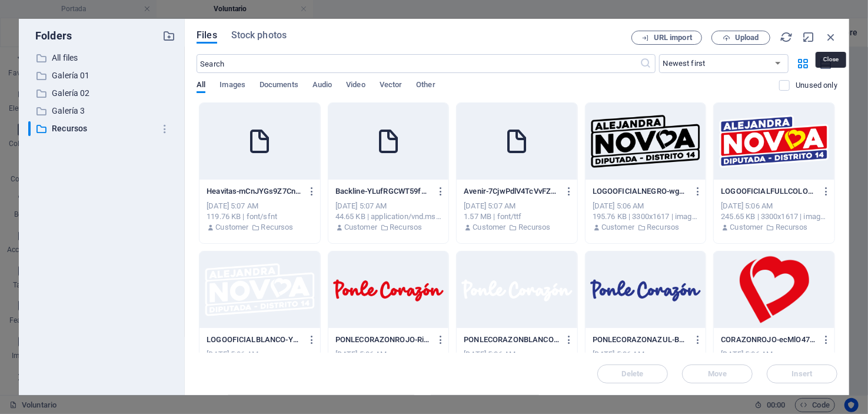 Image resolution: width=868 pixels, height=414 pixels. I want to click on div: Galería 3, so click(101, 111).